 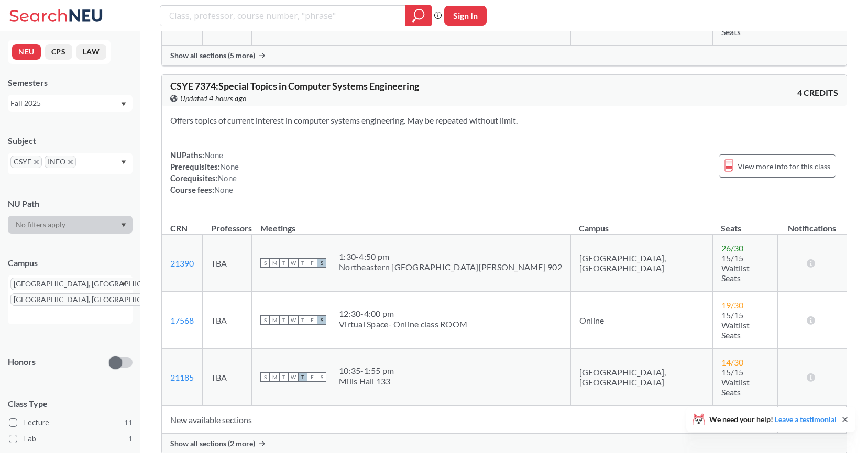 I want to click on td: Online, so click(x=642, y=320).